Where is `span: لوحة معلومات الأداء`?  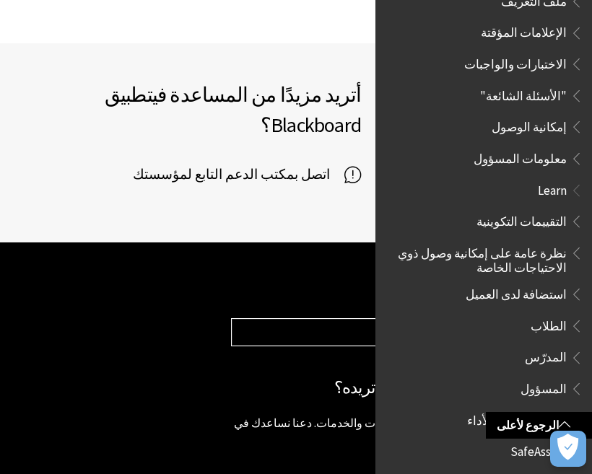
span: لوحة معلومات الأداء is located at coordinates (517, 418).